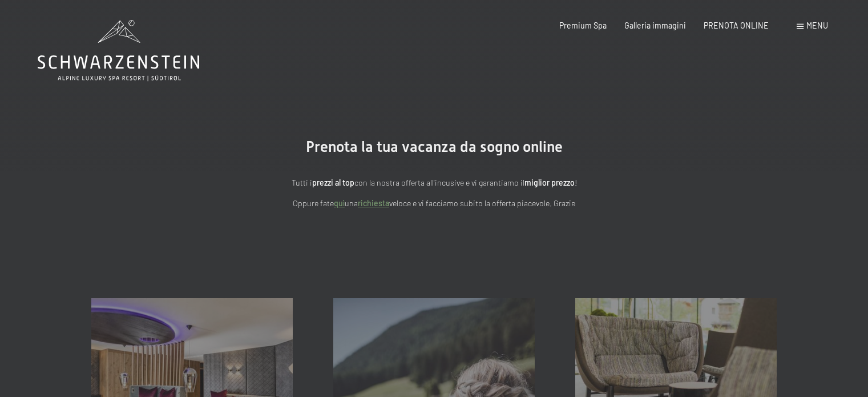 This screenshot has height=397, width=868. Describe the element at coordinates (434, 147) in the screenshot. I see `span: Prenota la tua vacanza da sogno online` at that location.